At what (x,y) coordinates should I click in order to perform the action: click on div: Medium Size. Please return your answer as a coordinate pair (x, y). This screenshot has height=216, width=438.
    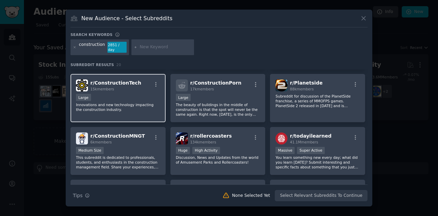
    Looking at the image, I should click on (90, 150).